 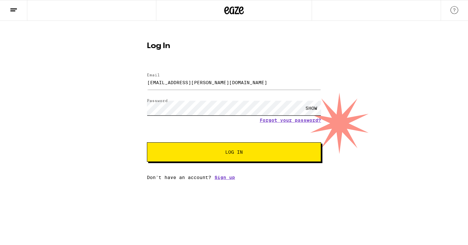 What do you see at coordinates (290, 120) in the screenshot?
I see `a: Forgot your password?` at bounding box center [290, 120].